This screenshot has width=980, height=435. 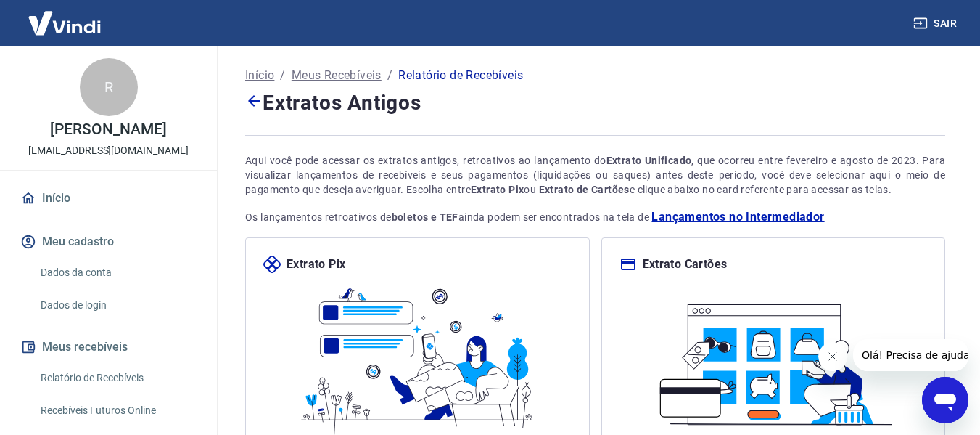 I want to click on a: Recebíveis Futuros Online, so click(x=117, y=410).